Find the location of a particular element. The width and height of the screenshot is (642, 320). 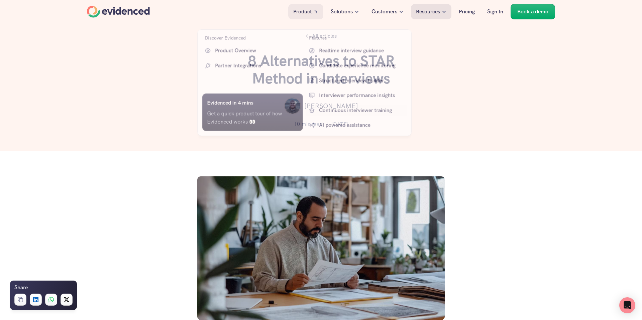

p: Resources is located at coordinates (428, 12).